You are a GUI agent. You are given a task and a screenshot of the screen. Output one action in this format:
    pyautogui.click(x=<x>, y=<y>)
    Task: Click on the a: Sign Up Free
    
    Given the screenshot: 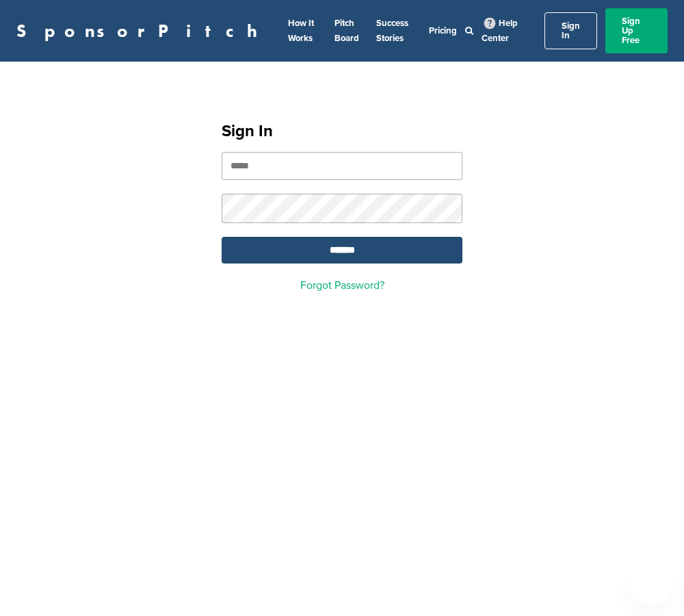 What is the action you would take?
    pyautogui.click(x=636, y=31)
    